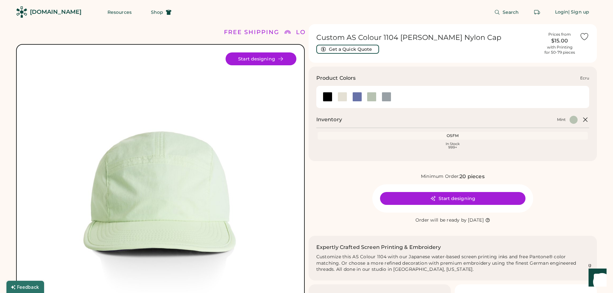 Image resolution: width=613 pixels, height=293 pixels. What do you see at coordinates (561, 12) in the screenshot?
I see `div: Login` at bounding box center [561, 12].